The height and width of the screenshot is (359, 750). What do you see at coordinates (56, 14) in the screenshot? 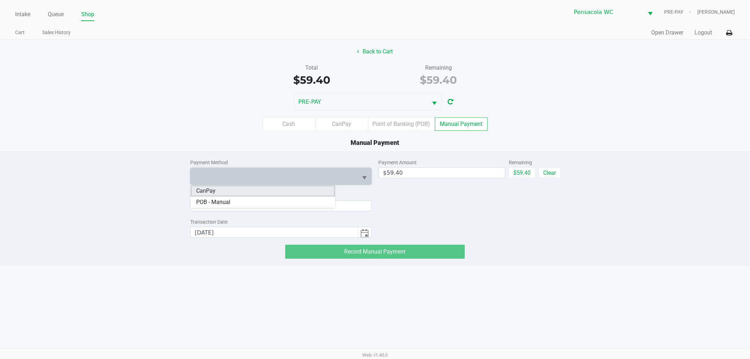
I see `a: Queue` at bounding box center [56, 14].